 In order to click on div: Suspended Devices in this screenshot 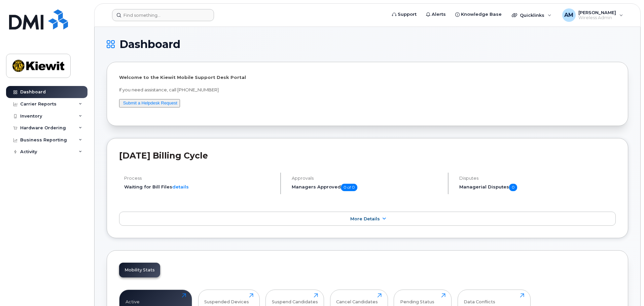, I will do `click(227, 299)`.